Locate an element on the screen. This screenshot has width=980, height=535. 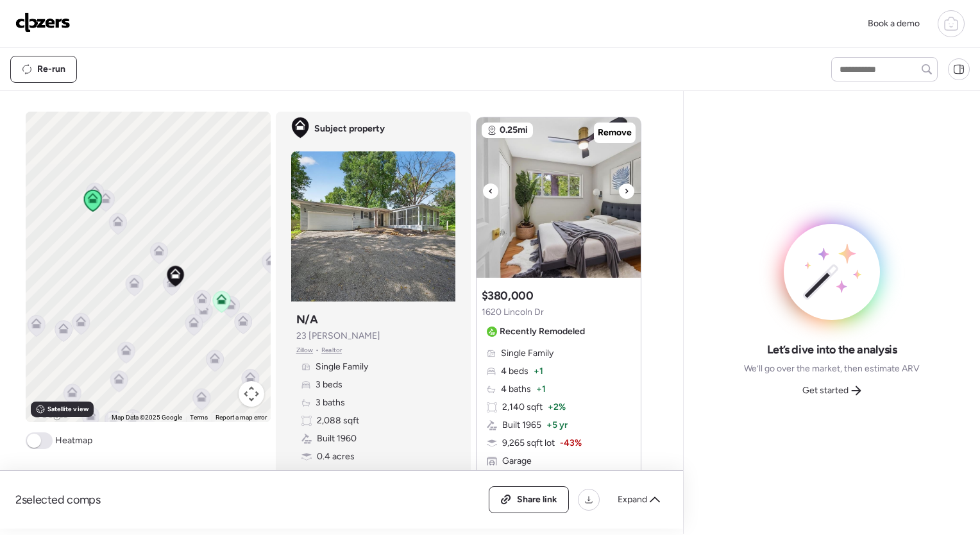
span: Share link is located at coordinates (537, 500).